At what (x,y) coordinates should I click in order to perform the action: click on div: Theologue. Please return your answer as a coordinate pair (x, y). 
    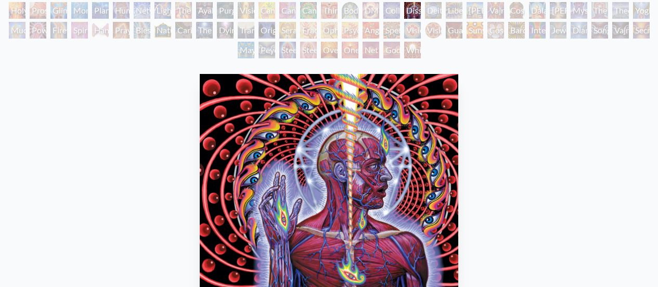
    Looking at the image, I should click on (621, 10).